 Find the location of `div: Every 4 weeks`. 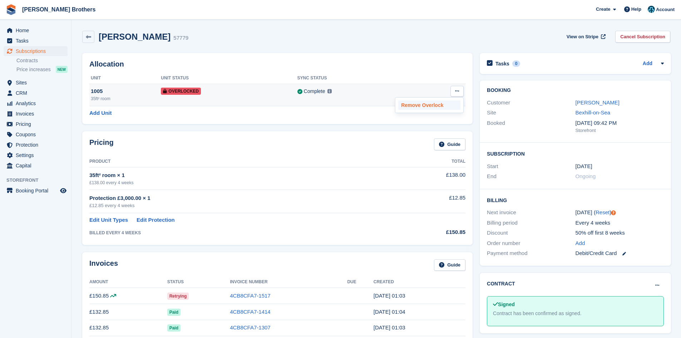

div: Every 4 weeks is located at coordinates (619, 223).